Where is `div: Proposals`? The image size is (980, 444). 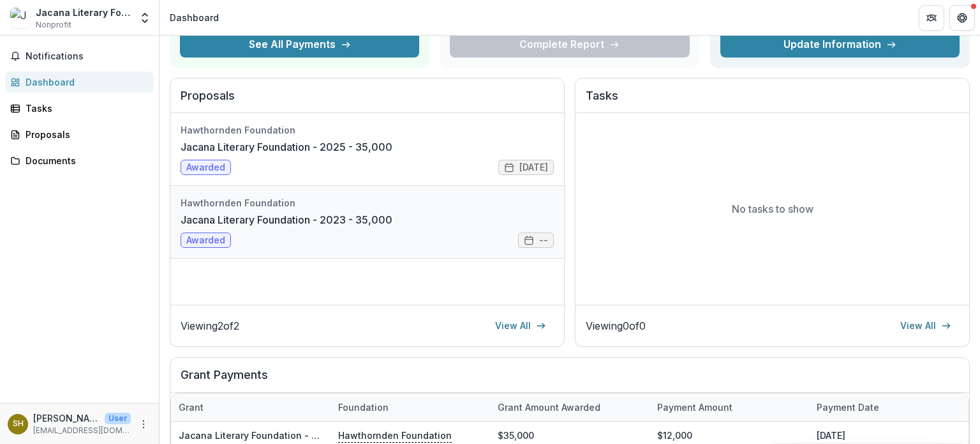
div: Proposals is located at coordinates (84, 134).